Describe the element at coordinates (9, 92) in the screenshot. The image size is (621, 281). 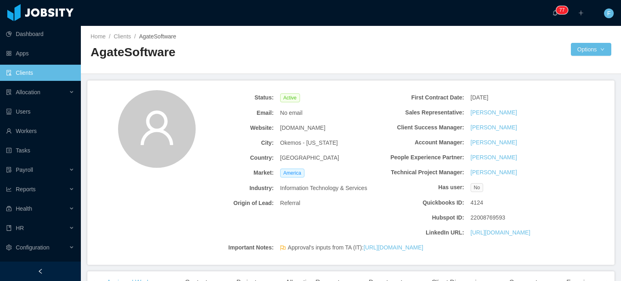
I see `i: icon: solution` at that location.